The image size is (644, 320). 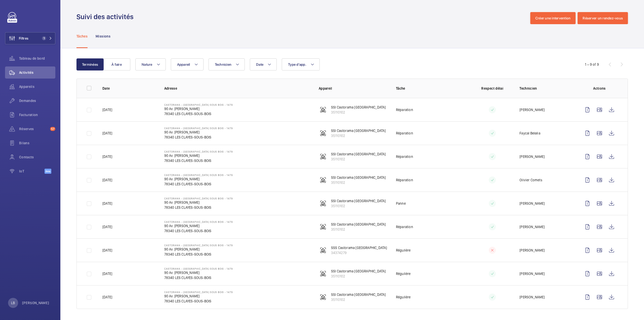 What do you see at coordinates (37, 115) in the screenshot?
I see `span: Facturation` at bounding box center [37, 115].